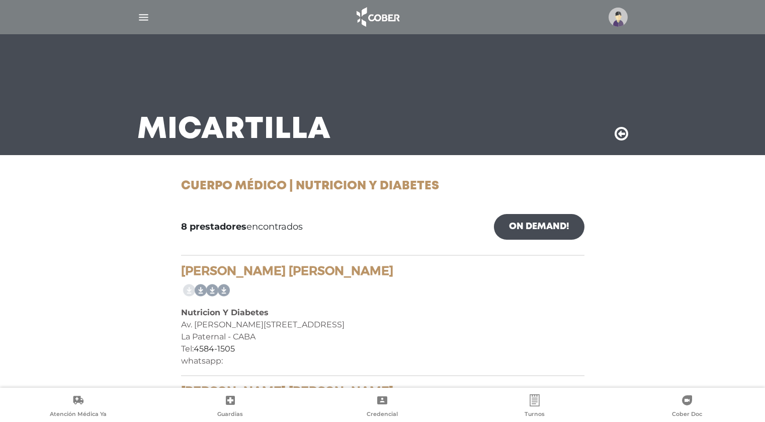 This screenshot has height=422, width=765. What do you see at coordinates (242, 226) in the screenshot?
I see `span: encontrados` at bounding box center [242, 226].